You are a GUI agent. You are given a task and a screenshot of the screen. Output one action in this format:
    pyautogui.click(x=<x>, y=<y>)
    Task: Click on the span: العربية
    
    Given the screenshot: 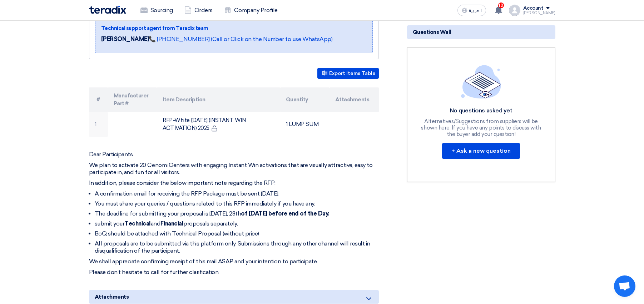 What is the action you would take?
    pyautogui.click(x=476, y=10)
    